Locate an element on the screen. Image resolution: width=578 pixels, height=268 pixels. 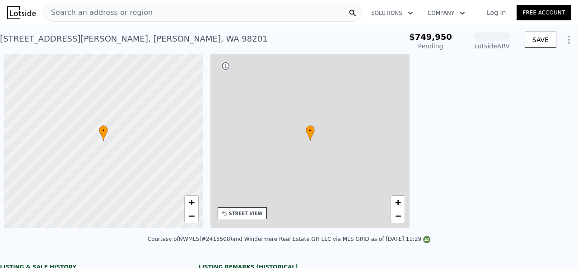
div: Pending is located at coordinates (430, 46).